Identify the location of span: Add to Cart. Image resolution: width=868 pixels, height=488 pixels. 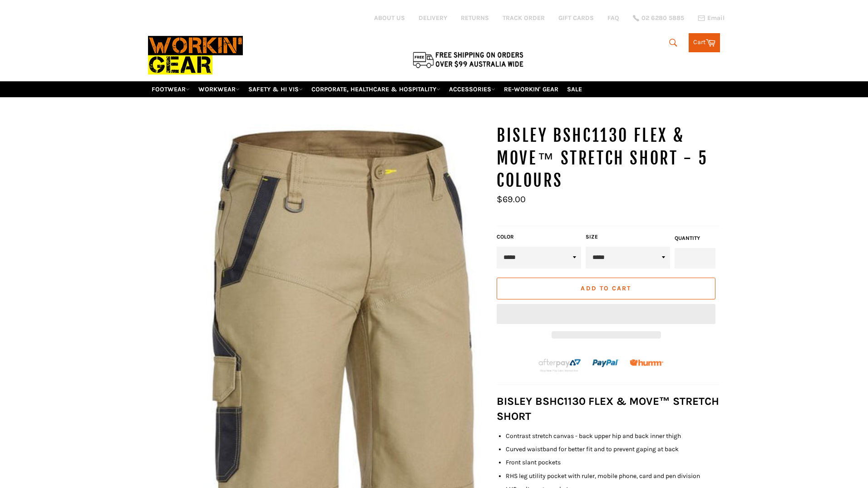
(606, 288).